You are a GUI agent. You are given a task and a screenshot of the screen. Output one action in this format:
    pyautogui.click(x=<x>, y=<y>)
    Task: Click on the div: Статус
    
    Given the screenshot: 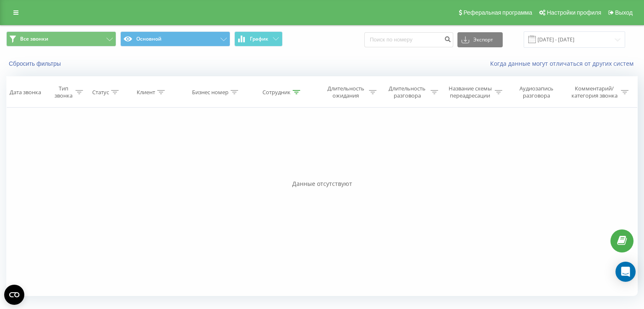 What is the action you would take?
    pyautogui.click(x=101, y=92)
    